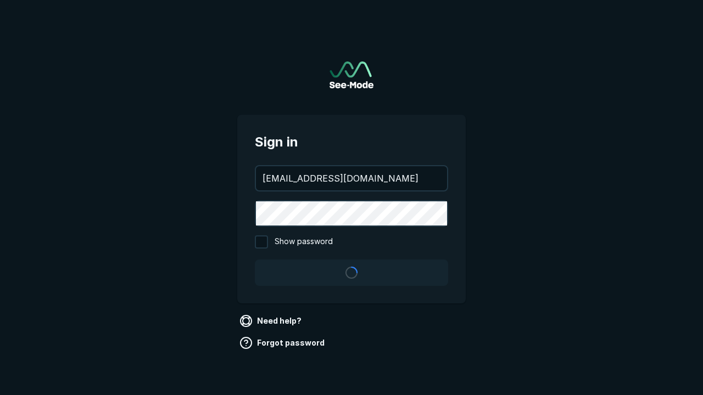 This screenshot has height=395, width=703. Describe the element at coordinates (271, 321) in the screenshot. I see `a: Need help?` at that location.